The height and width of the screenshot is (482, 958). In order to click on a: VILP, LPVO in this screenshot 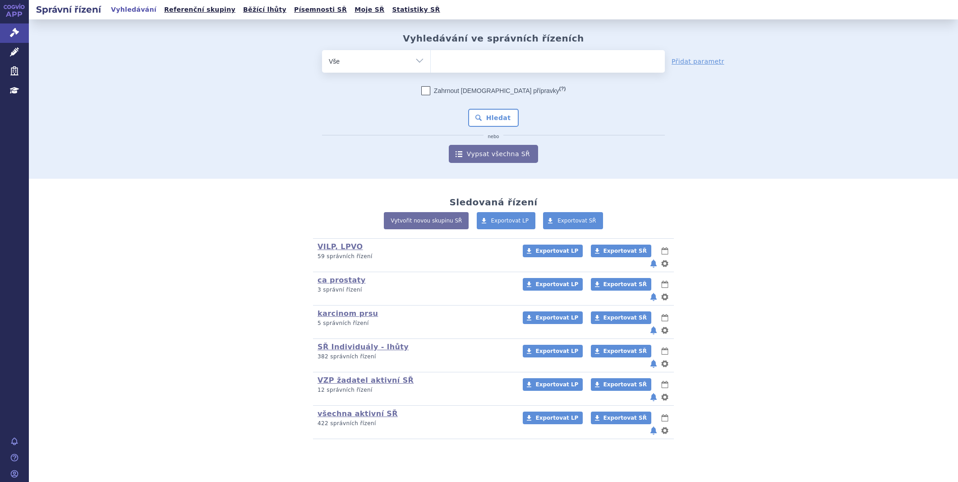, I will do `click(340, 246)`.